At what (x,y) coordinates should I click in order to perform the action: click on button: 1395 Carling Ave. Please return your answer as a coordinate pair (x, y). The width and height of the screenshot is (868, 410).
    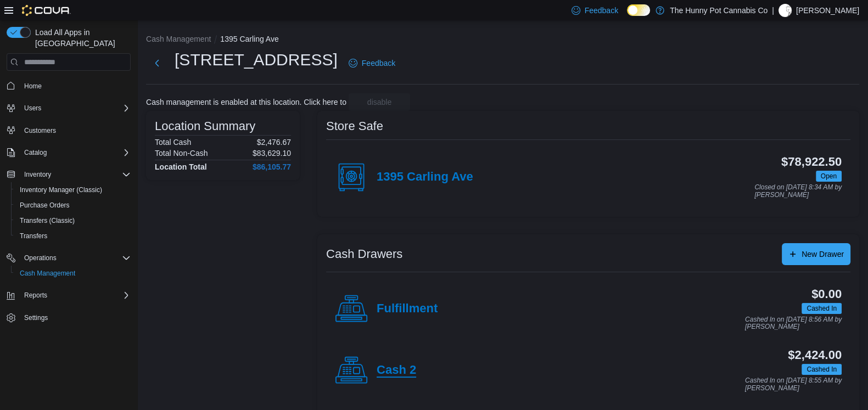
    Looking at the image, I should click on (249, 39).